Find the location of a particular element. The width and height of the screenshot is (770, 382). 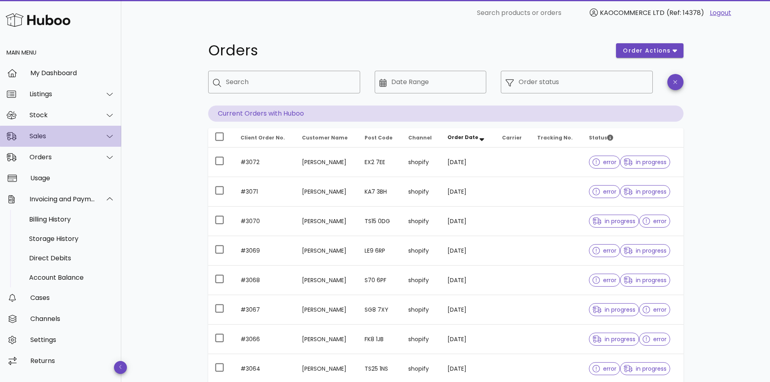

div: Cases is located at coordinates (72, 297).